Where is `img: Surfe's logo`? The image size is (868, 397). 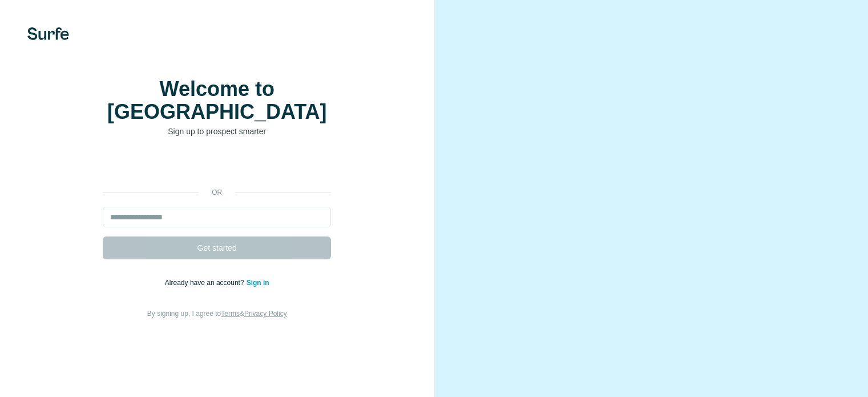 img: Surfe's logo is located at coordinates (48, 34).